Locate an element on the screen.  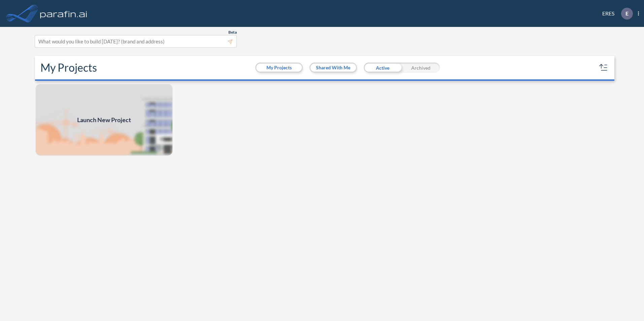
button: Shared With Me is located at coordinates (333, 68).